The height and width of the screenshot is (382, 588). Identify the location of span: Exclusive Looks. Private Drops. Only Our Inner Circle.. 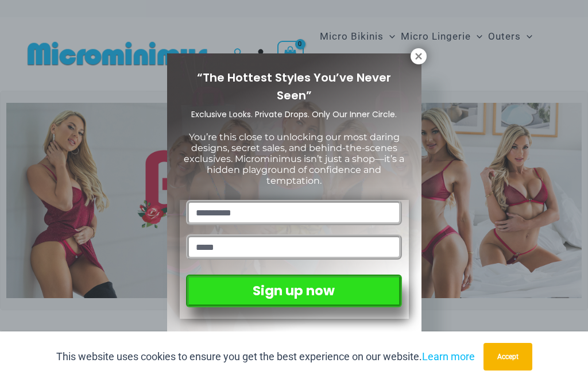
(294, 114).